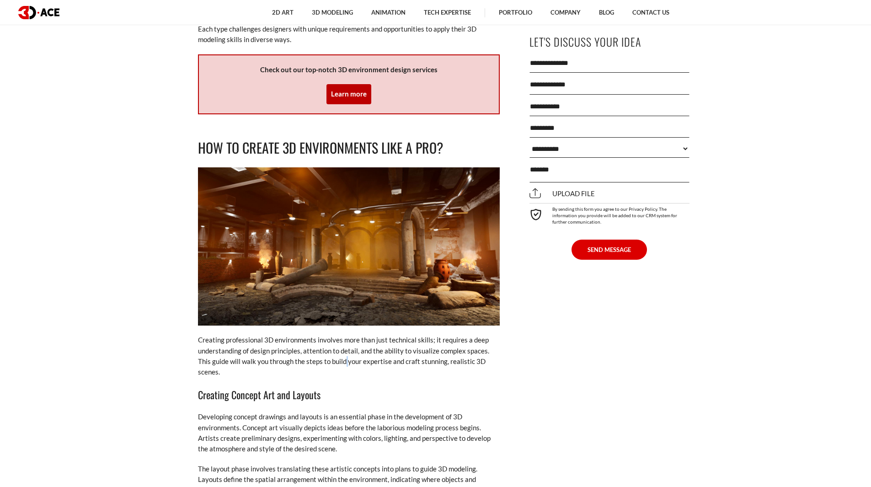  I want to click on p: Developing concept drawings and layouts is an essential phase in the development of 3D environmen..., so click(349, 433).